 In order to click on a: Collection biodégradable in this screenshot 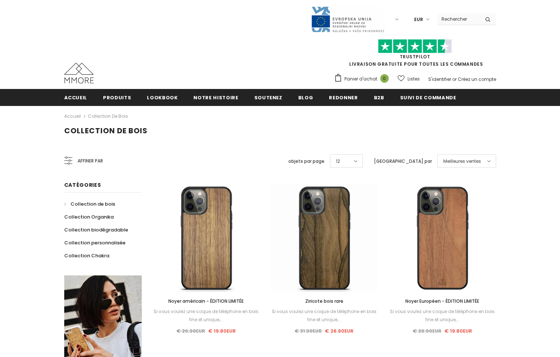, I will do `click(96, 230)`.